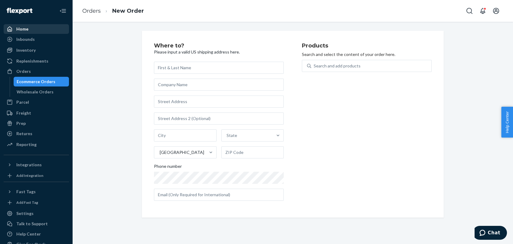  What do you see at coordinates (26, 192) in the screenshot?
I see `div: Fast Tags` at bounding box center [26, 192].